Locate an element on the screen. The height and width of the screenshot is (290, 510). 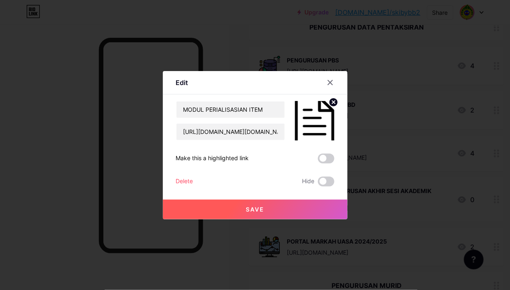
div: Make this a highlighted link is located at coordinates (213, 158).